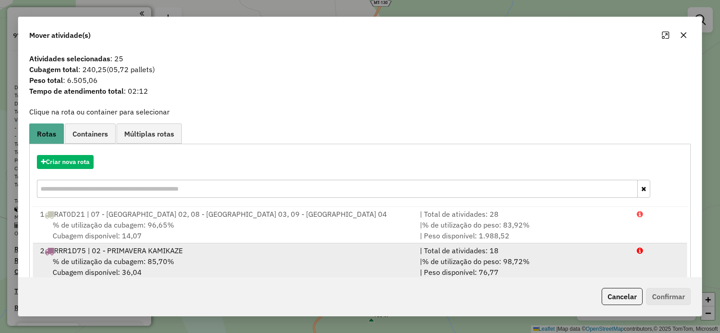  What do you see at coordinates (523, 267) in the screenshot?
I see `div: | | Peso disponível: 76,77` at bounding box center [523, 267].